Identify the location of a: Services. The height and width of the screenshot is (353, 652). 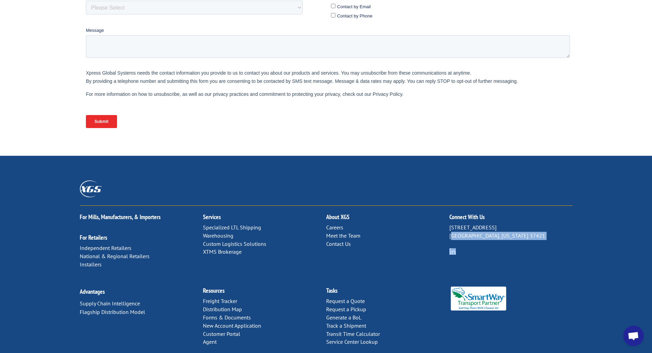
(212, 217).